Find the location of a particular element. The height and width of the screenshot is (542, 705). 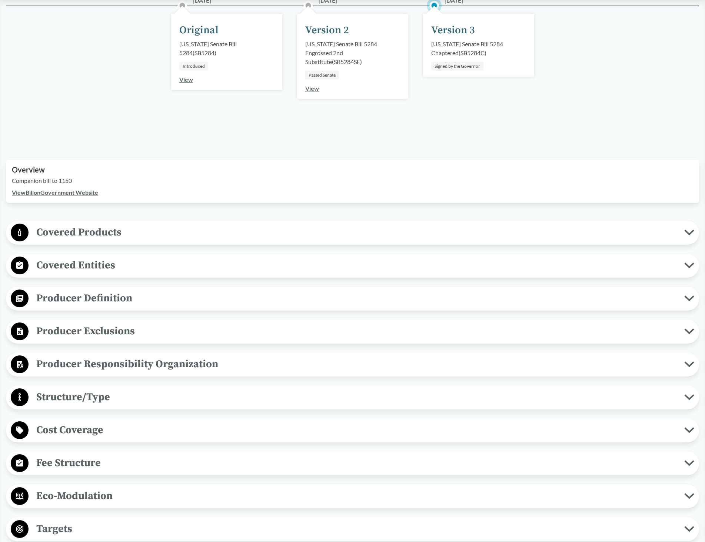

button: Eco-Modulation is located at coordinates (352, 496).